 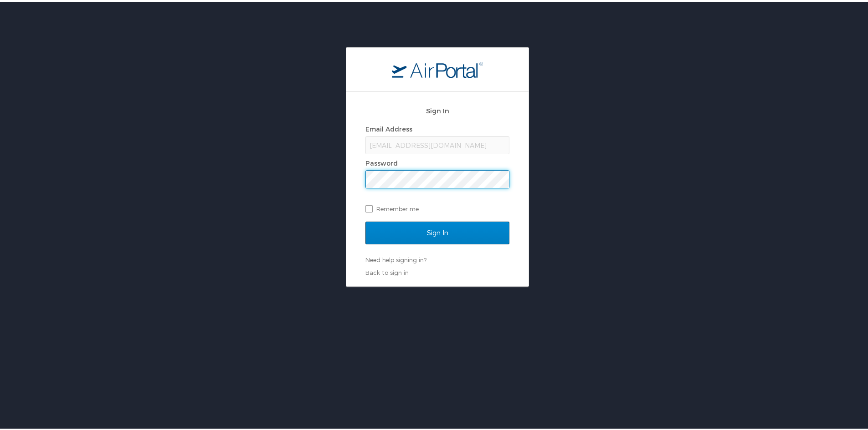 What do you see at coordinates (438, 109) in the screenshot?
I see `h2: Sign In` at bounding box center [438, 109].